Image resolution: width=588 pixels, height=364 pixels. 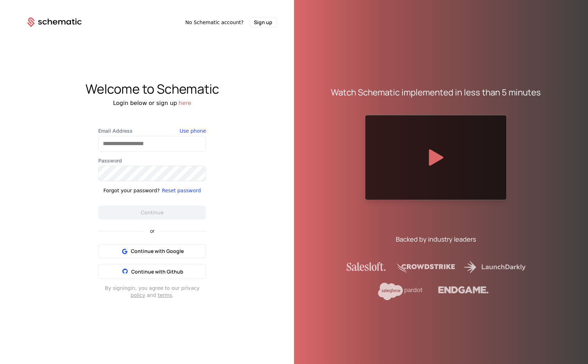 What do you see at coordinates (214, 22) in the screenshot?
I see `span: No Schematic account?` at bounding box center [214, 22].